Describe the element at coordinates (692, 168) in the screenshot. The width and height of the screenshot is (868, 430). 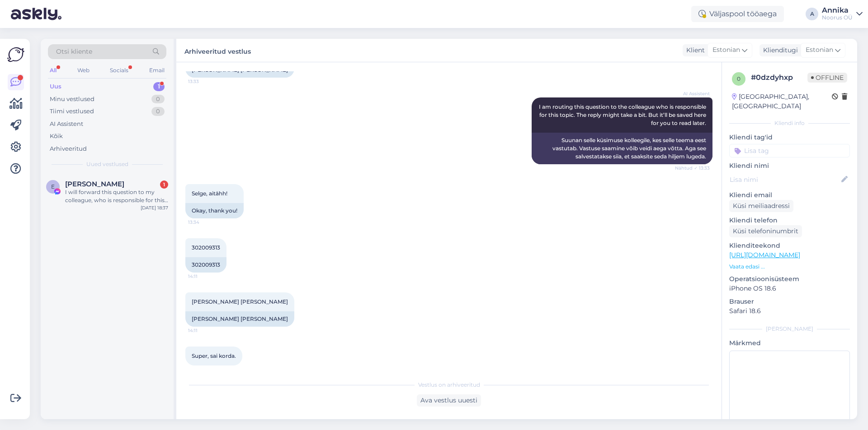
I see `span: Nähtud ✓ 13:33` at that location.